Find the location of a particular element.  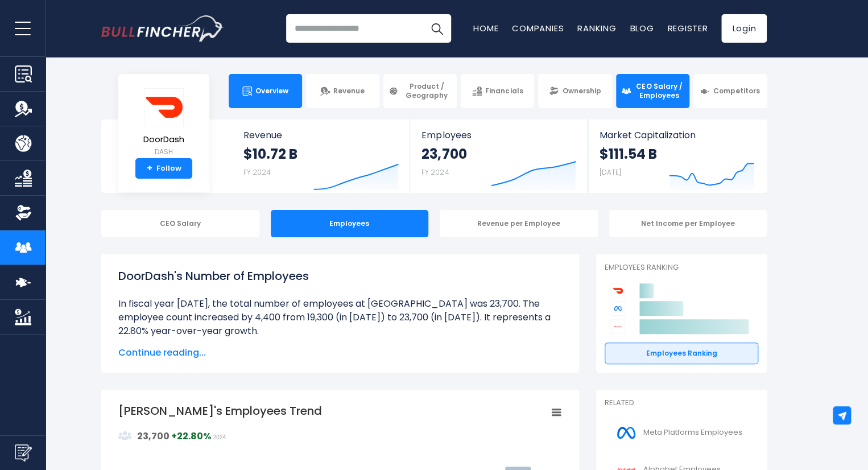

a: Go to homepage is located at coordinates (162, 29).